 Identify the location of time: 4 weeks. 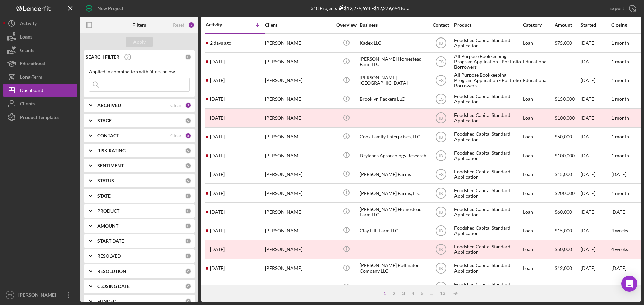
(620, 250).